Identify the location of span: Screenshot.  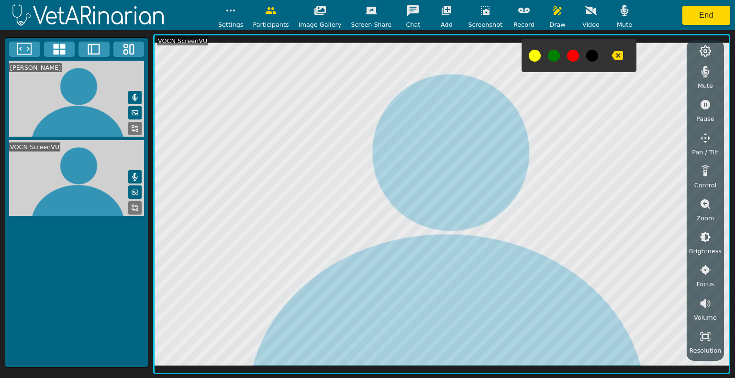
(485, 24).